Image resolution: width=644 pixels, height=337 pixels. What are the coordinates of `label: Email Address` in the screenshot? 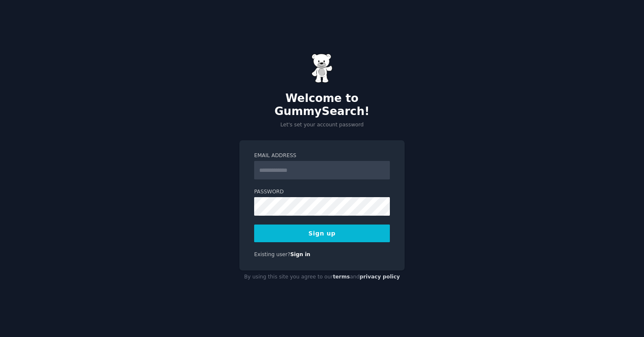 It's located at (322, 156).